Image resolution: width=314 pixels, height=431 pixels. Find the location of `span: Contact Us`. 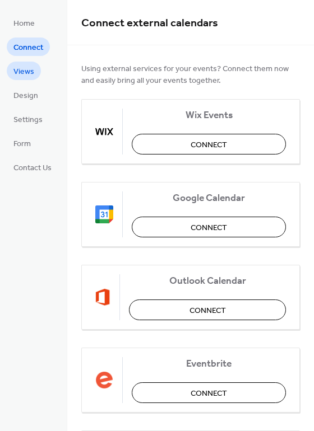

span: Contact Us is located at coordinates (32, 168).